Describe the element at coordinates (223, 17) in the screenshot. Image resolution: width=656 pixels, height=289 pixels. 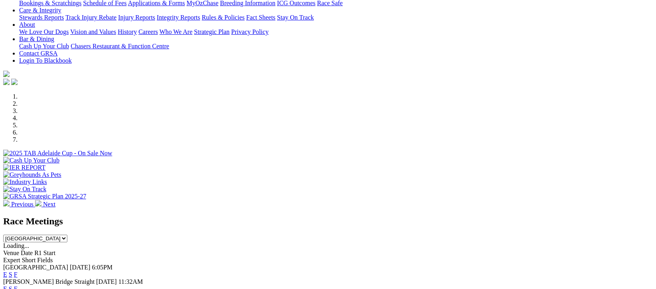
I see `a: Rules & Policies` at that location.